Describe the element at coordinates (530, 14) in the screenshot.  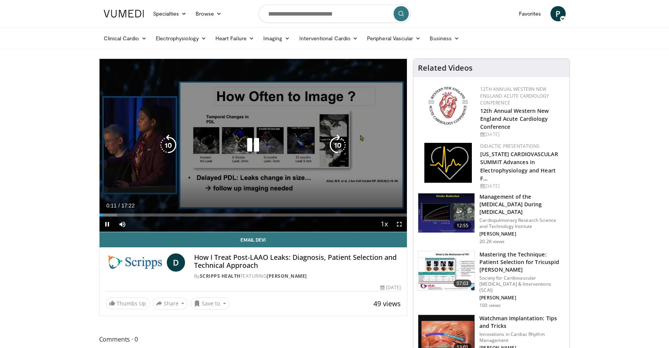
I see `a: Favorites` at that location.